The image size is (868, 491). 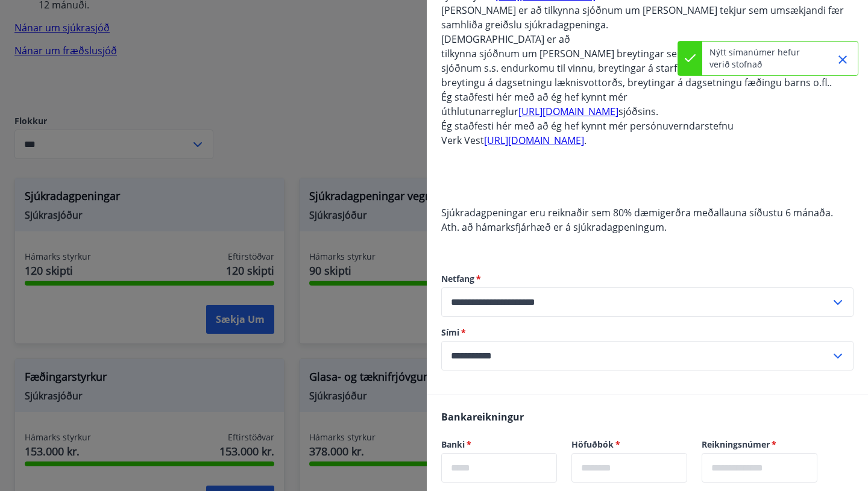 I want to click on span: úthlutunarreglur sjóðsins., so click(x=549, y=112).